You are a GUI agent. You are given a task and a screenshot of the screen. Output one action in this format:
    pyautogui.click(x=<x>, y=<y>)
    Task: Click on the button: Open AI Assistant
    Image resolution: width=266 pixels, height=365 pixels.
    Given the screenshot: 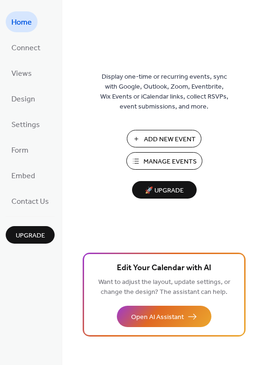 What is the action you would take?
    pyautogui.click(x=164, y=317)
    